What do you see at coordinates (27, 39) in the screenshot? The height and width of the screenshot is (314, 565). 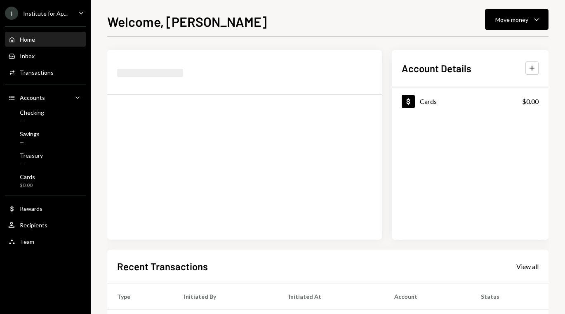 I see `div: Home` at bounding box center [27, 39].